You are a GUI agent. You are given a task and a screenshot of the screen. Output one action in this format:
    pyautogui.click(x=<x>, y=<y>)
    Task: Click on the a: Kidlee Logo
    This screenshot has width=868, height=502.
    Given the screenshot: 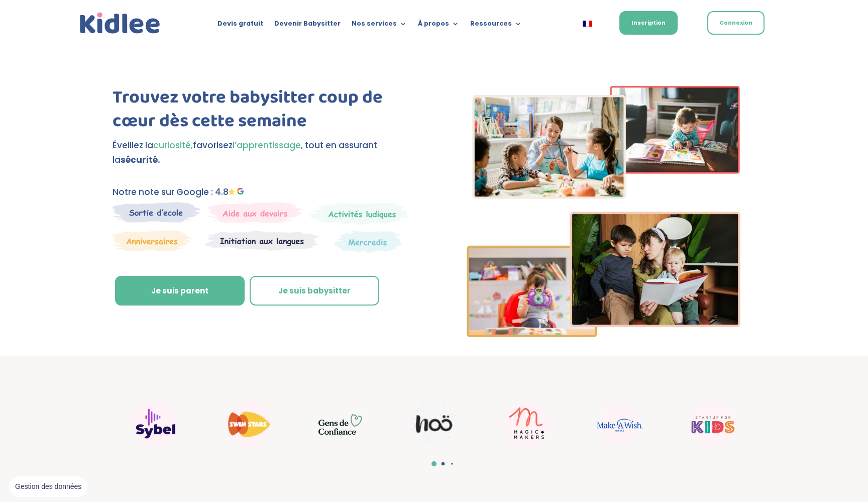 What is the action you would take?
    pyautogui.click(x=120, y=23)
    